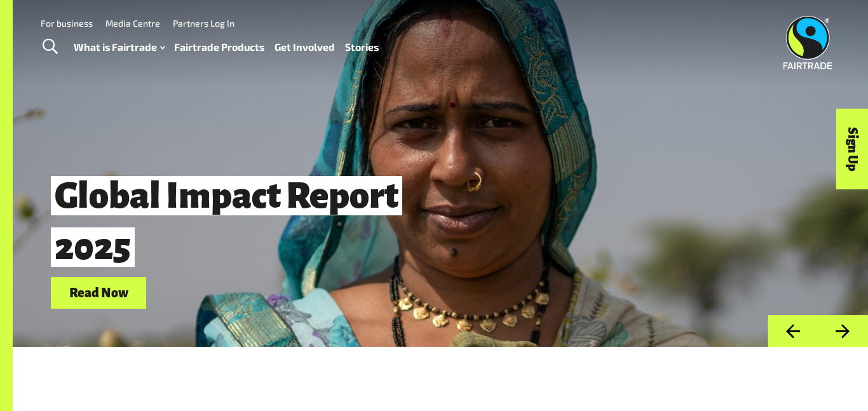 The height and width of the screenshot is (411, 868). What do you see at coordinates (361, 47) in the screenshot?
I see `a: Stories` at bounding box center [361, 47].